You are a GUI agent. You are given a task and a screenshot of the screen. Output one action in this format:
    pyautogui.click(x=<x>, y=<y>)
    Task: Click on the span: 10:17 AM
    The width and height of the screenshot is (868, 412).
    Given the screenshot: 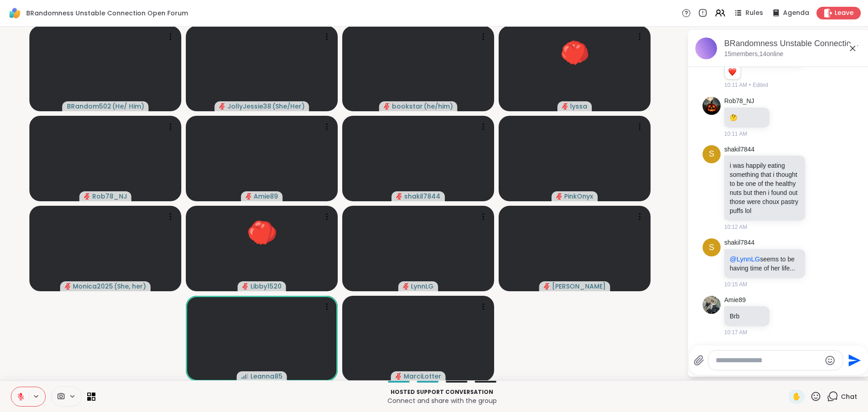 What is the action you would take?
    pyautogui.click(x=735, y=333)
    